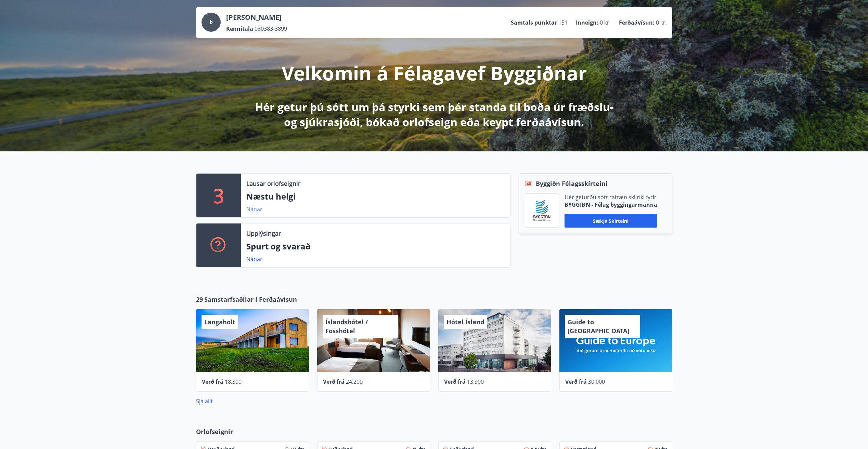  What do you see at coordinates (199, 300) in the screenshot?
I see `span: 29` at bounding box center [199, 300].